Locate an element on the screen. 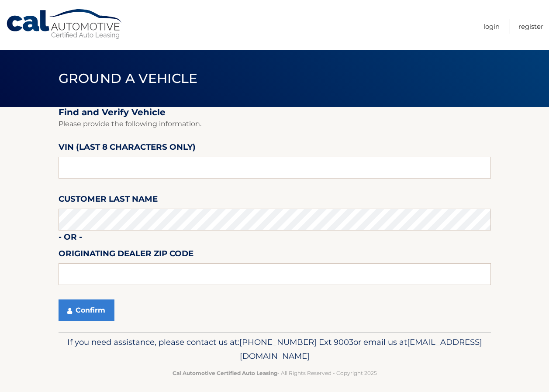 Image resolution: width=549 pixels, height=392 pixels. p: If you need assistance, please contact us at: or email us at is located at coordinates (274, 349).